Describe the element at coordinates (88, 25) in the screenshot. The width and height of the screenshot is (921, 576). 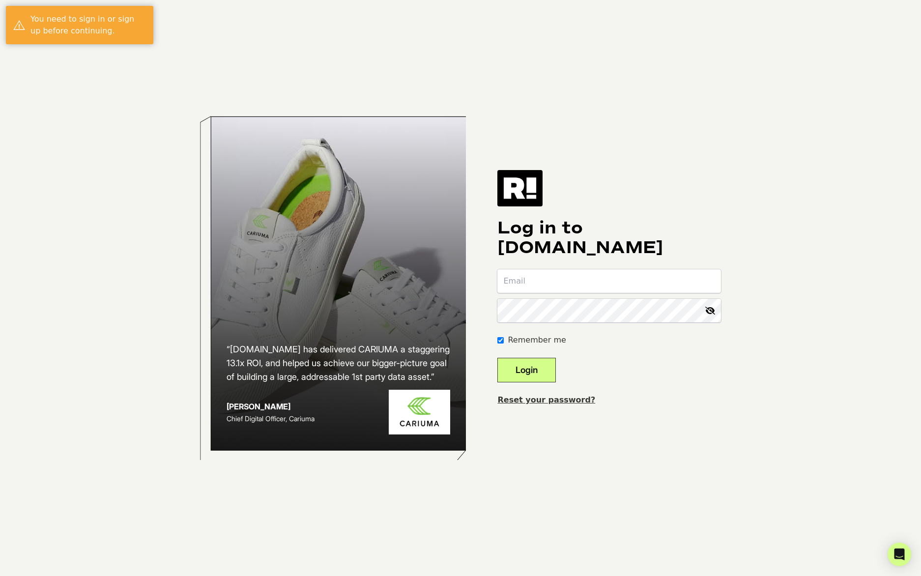
I see `div: You need to sign in or sign up before continuing.` at that location.